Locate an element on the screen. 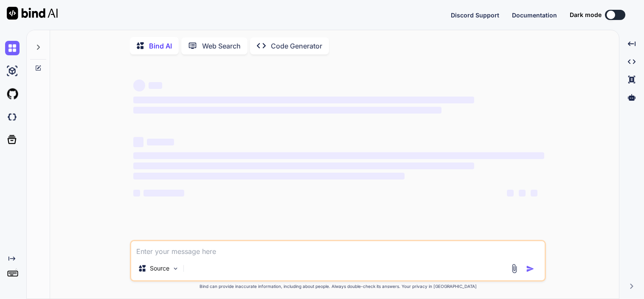 The width and height of the screenshot is (644, 299). p: Bind can provide inaccurate information, including about people. Always double-check its answers.... is located at coordinates (338, 286).